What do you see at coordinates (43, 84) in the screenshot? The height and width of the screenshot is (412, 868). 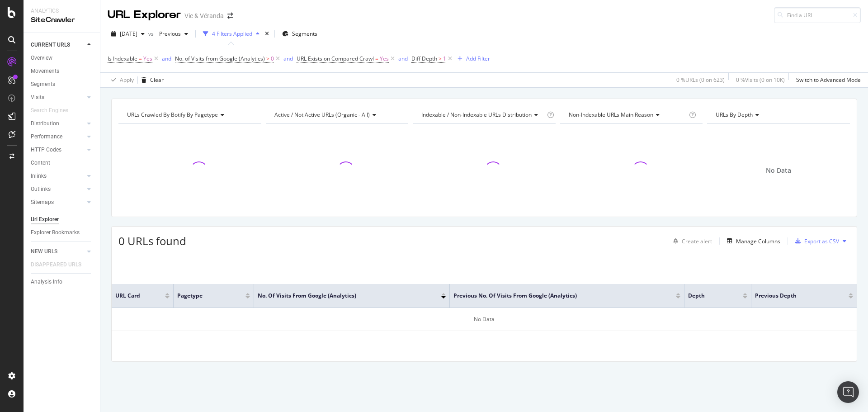 I see `div: Segments` at bounding box center [43, 84].